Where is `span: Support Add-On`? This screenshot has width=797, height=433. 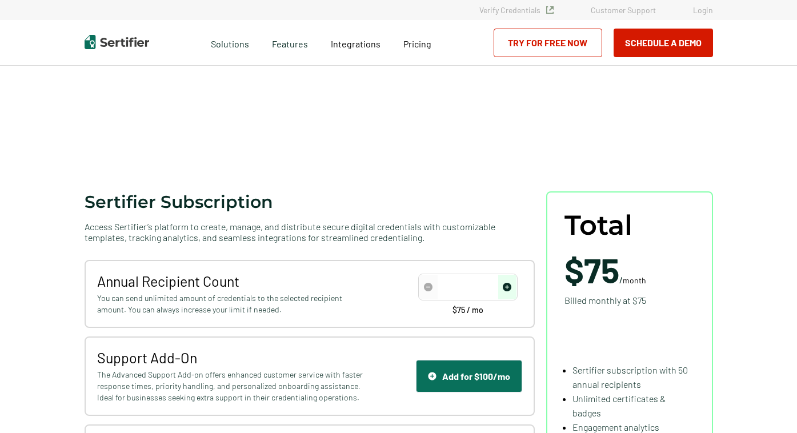
span: Support Add-On is located at coordinates (232, 358).